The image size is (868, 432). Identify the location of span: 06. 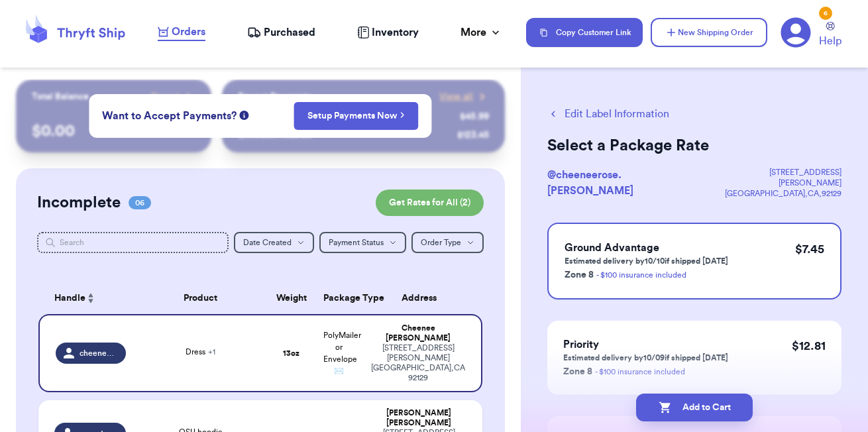
(140, 203).